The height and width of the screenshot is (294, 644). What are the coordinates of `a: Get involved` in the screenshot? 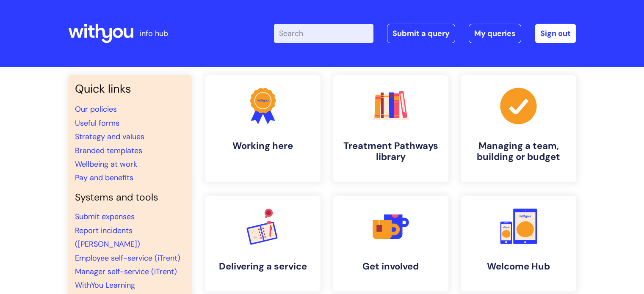 It's located at (391, 244).